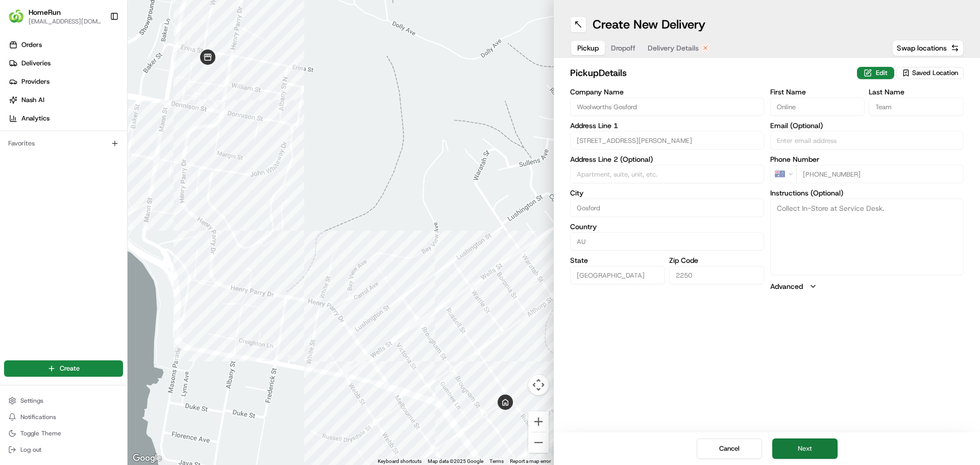 This screenshot has width=980, height=465. Describe the element at coordinates (667, 159) in the screenshot. I see `label: Address Line 2 (Optional)` at that location.